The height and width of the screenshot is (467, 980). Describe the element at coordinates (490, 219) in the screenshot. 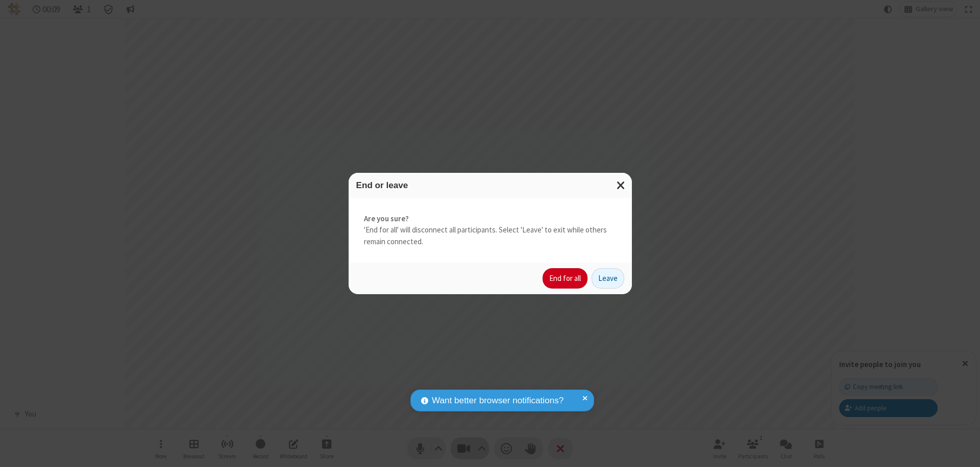

I see `strong: Are you sure?` at that location.